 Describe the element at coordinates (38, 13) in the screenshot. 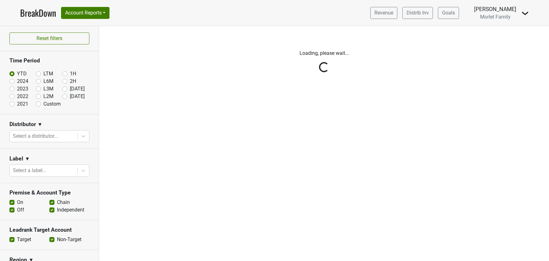

I see `a: BreakDown` at that location.